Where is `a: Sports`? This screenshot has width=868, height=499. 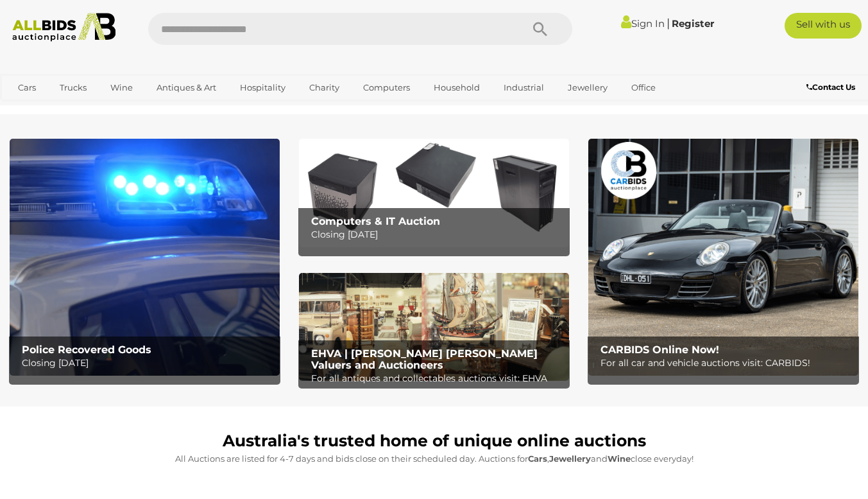 a: Sports is located at coordinates (31, 109).